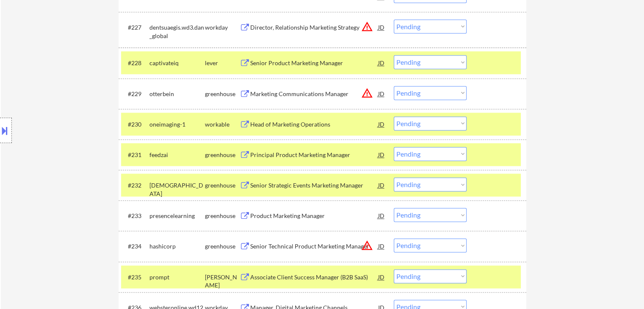 Image resolution: width=644 pixels, height=309 pixels. I want to click on div: feedzai, so click(177, 155).